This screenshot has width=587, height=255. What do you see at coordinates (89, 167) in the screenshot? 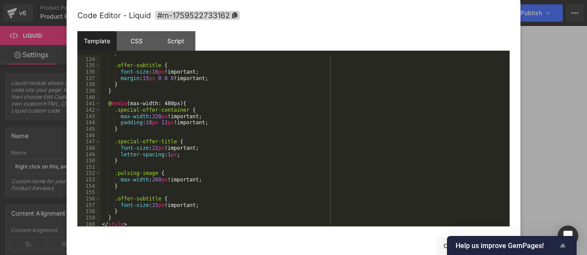
I see `div: 151` at bounding box center [89, 167].